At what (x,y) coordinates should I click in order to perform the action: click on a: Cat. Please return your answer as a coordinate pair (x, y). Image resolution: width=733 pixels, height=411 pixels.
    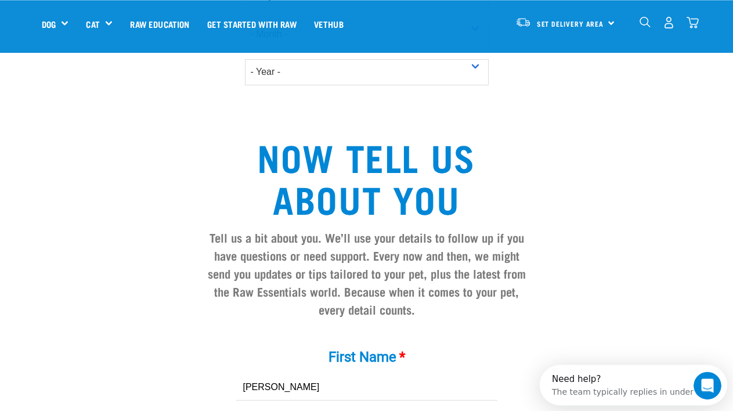
    Looking at the image, I should click on (92, 24).